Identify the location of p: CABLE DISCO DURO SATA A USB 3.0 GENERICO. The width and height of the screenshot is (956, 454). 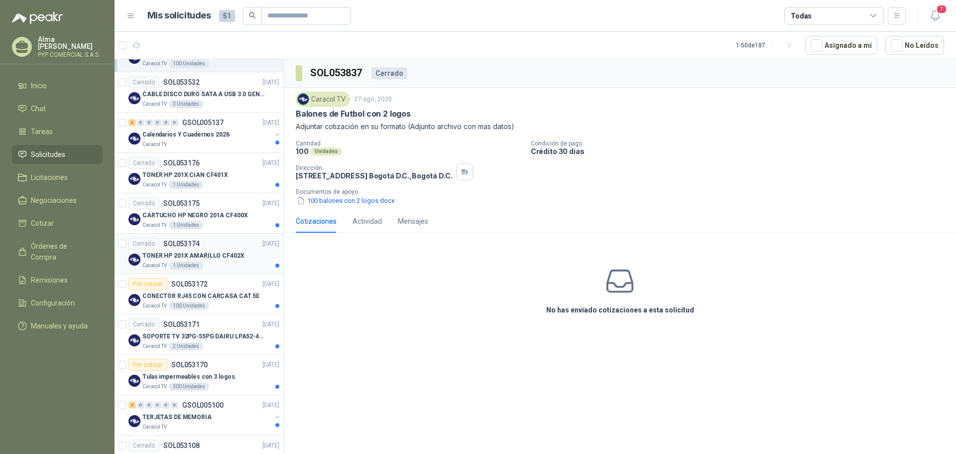
(204, 94).